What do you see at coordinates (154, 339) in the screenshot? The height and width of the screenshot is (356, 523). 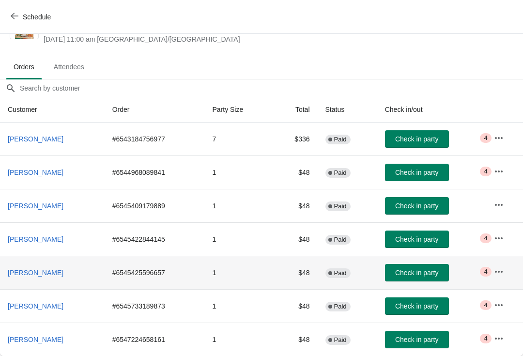 I see `td: # 6547224658161` at bounding box center [154, 339].